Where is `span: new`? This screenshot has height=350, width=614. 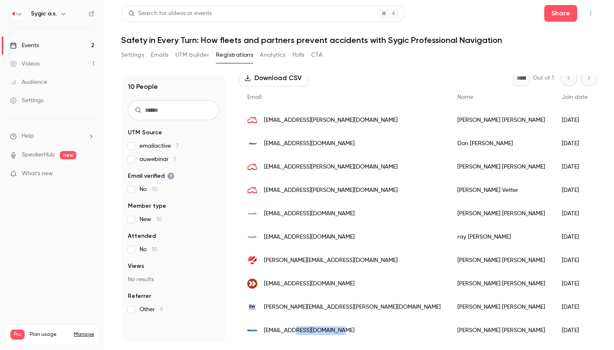
span: new is located at coordinates (68, 155).